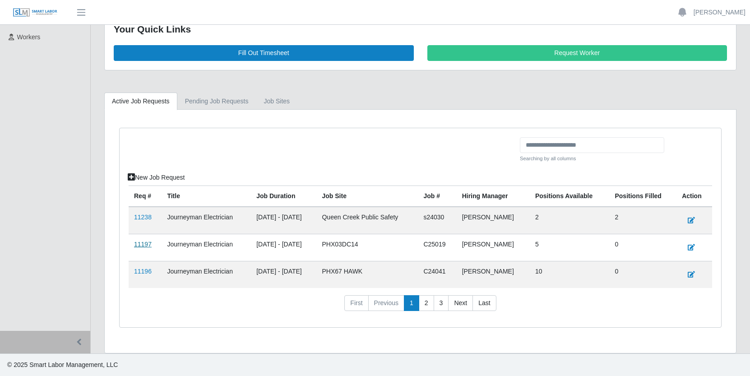 The image size is (750, 376). Describe the element at coordinates (570, 247) in the screenshot. I see `td: 5` at that location.